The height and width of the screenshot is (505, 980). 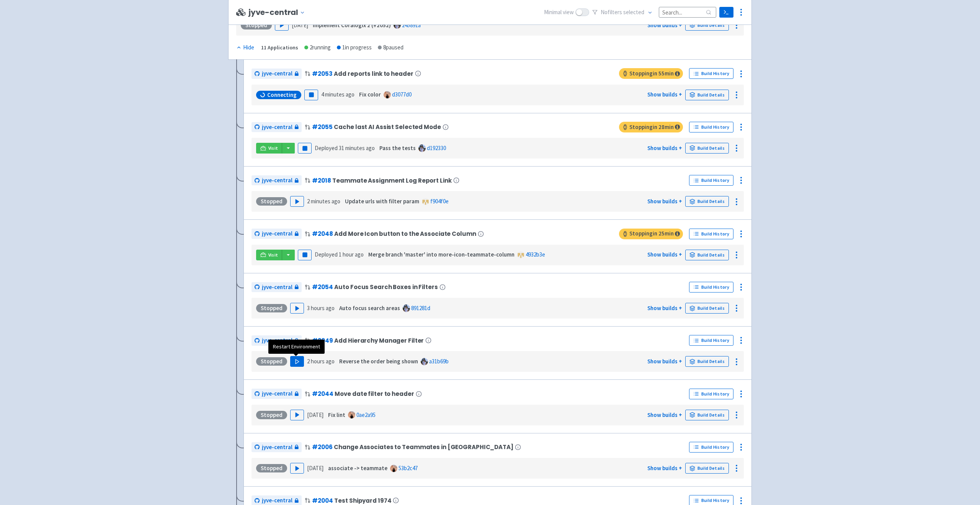 I want to click on time: 1 hour ago, so click(x=351, y=254).